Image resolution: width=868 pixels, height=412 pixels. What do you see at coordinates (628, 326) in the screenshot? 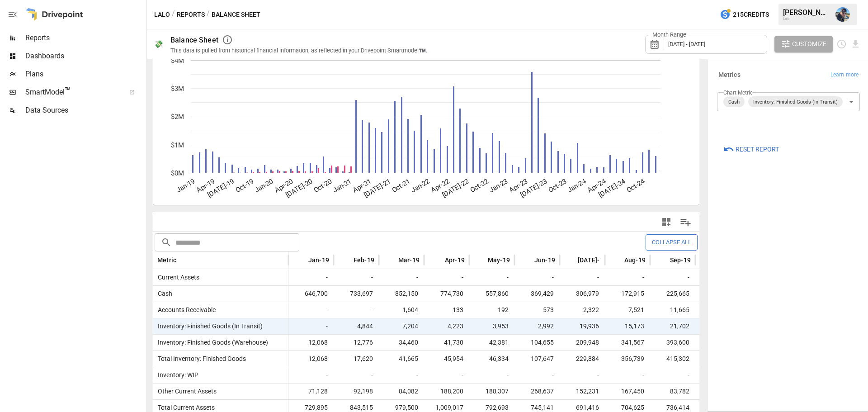
I see `span: 15,173` at bounding box center [628, 326].